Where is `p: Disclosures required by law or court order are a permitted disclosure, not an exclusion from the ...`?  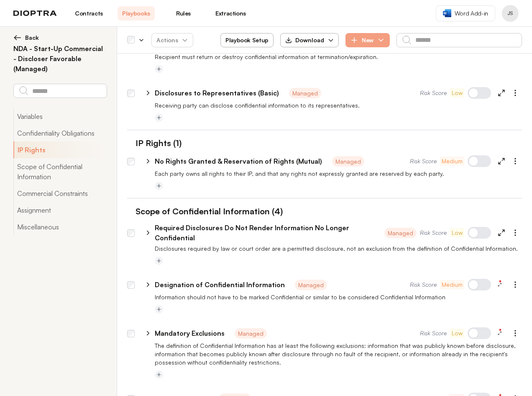 p: Disclosures required by law or court order are a permitted disclosure, not an exclusion from the ... is located at coordinates (338, 249).